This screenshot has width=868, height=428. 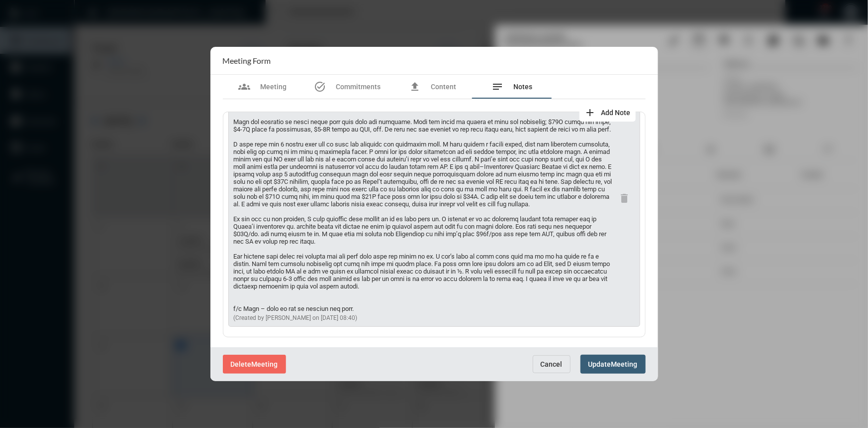 I want to click on mat-icon: add, so click(x=590, y=113).